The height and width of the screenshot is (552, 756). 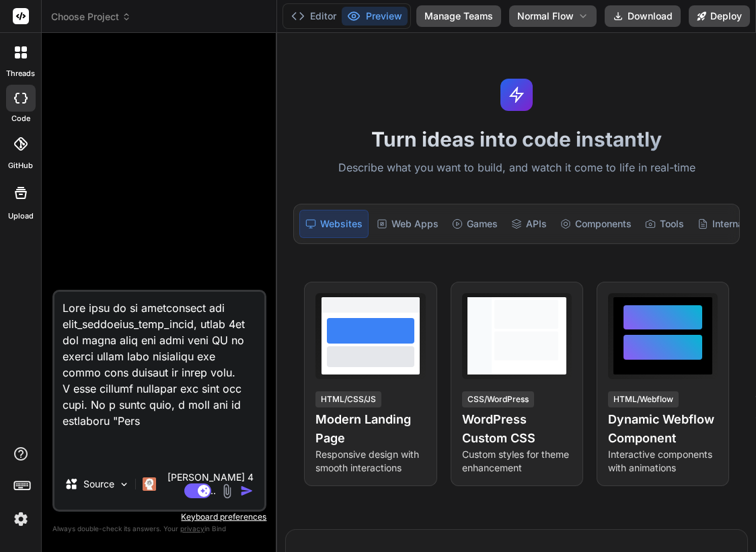 I want to click on p: Custom styles for theme enhancement, so click(x=517, y=461).